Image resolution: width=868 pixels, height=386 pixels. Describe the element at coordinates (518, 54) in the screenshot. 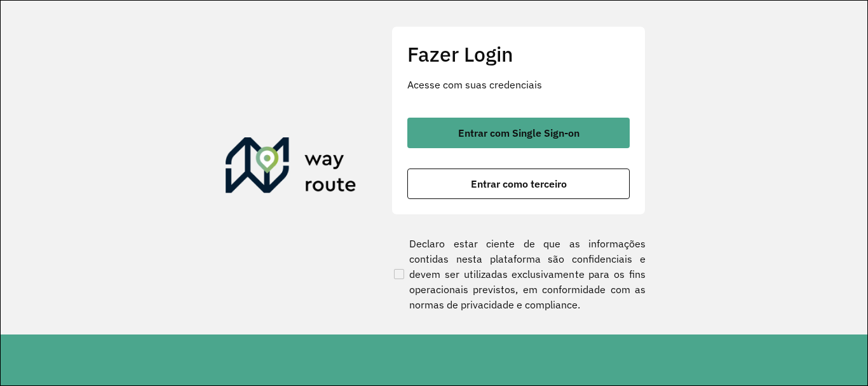

I see `h2: Fazer Login` at that location.